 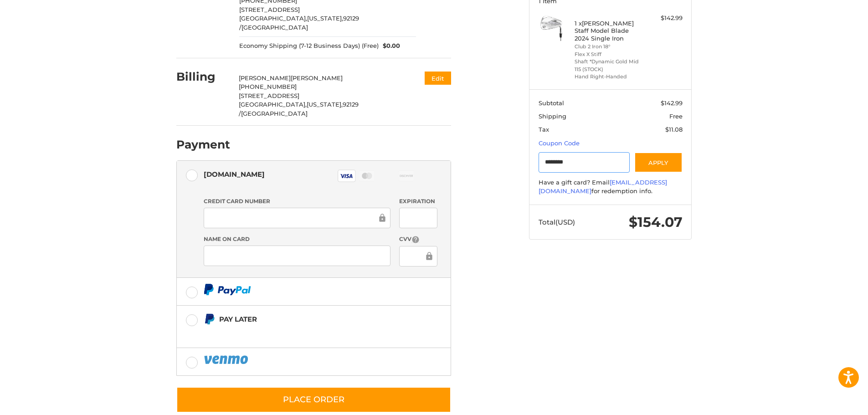 I want to click on h2: Payment, so click(x=203, y=144).